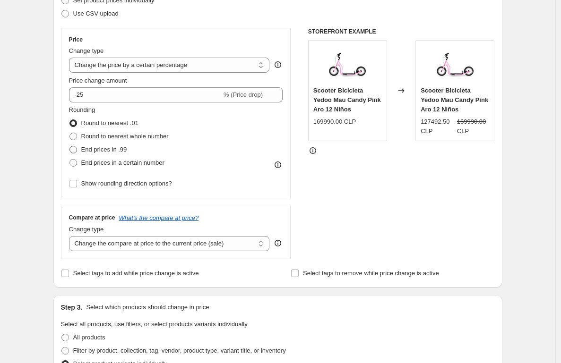  What do you see at coordinates (147, 308) in the screenshot?
I see `p: Select which products should change in price` at bounding box center [147, 308].